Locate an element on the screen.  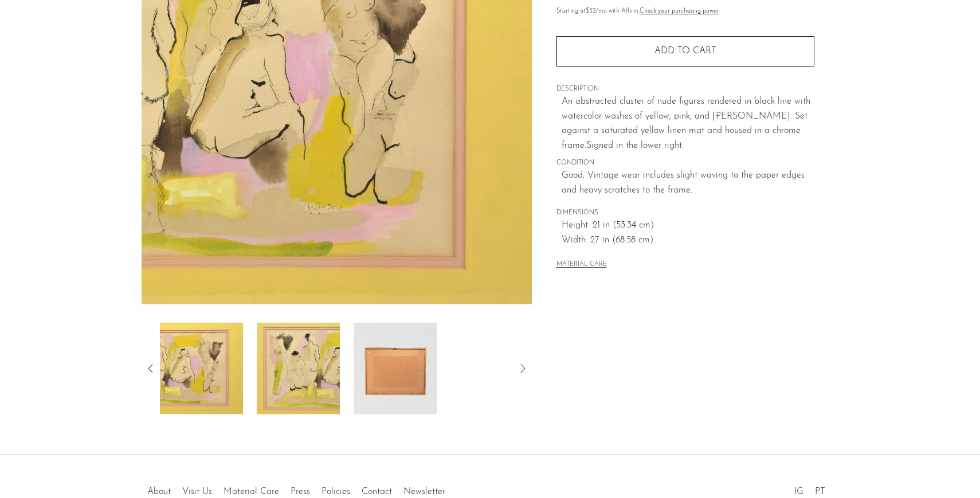
a: PT is located at coordinates (820, 492).